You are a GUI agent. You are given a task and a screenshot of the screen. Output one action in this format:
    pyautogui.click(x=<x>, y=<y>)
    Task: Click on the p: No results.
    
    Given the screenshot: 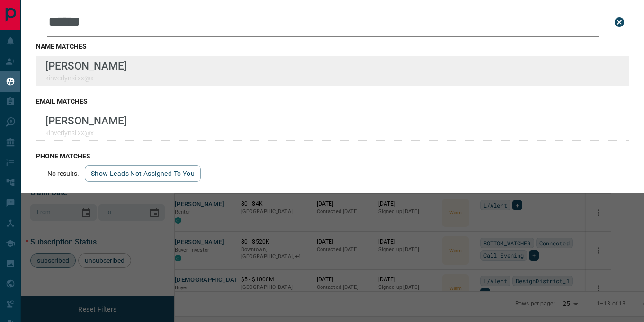 What is the action you would take?
    pyautogui.click(x=63, y=173)
    